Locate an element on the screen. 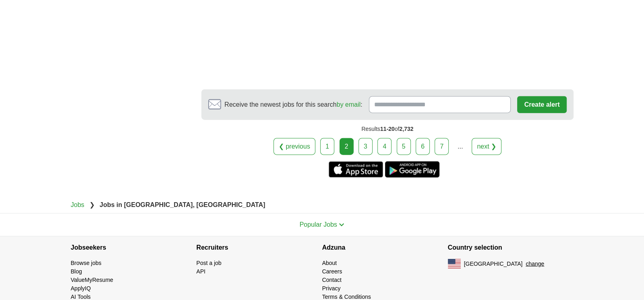 The image size is (644, 300). a: Get the Android app is located at coordinates (412, 169).